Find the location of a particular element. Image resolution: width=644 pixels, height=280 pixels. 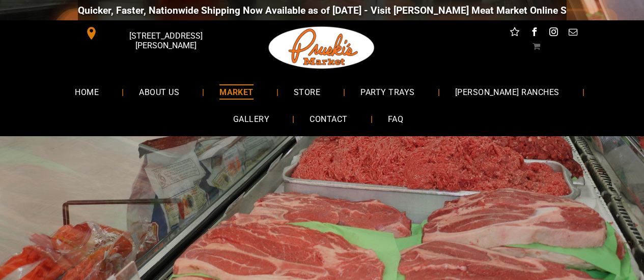

a: HOME is located at coordinates (87, 92).